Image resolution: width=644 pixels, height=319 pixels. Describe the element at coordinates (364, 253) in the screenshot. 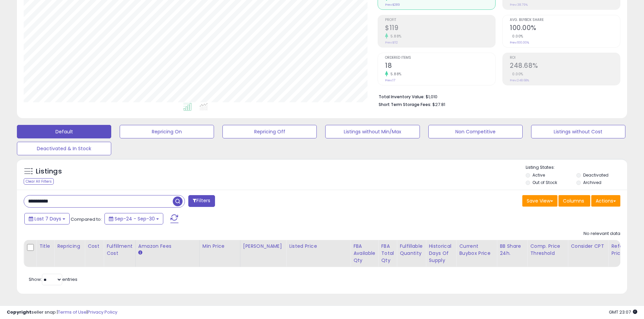

I see `div: FBA Available Qty` at that location.